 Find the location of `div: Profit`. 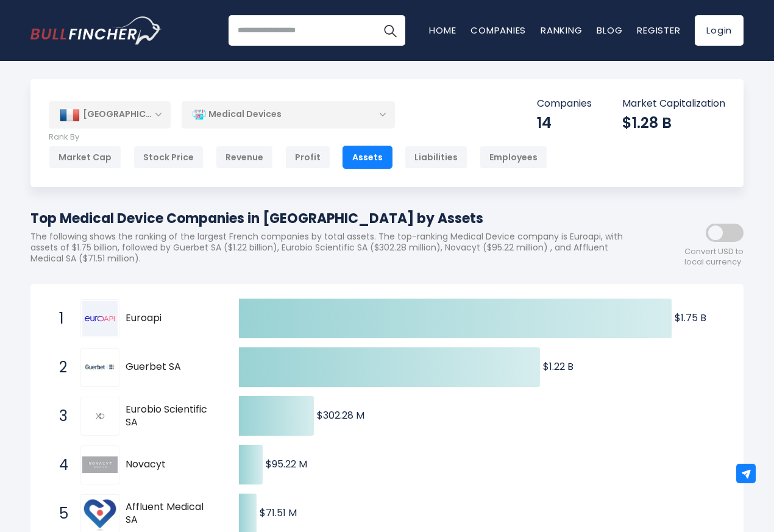

div: Profit is located at coordinates (308, 157).